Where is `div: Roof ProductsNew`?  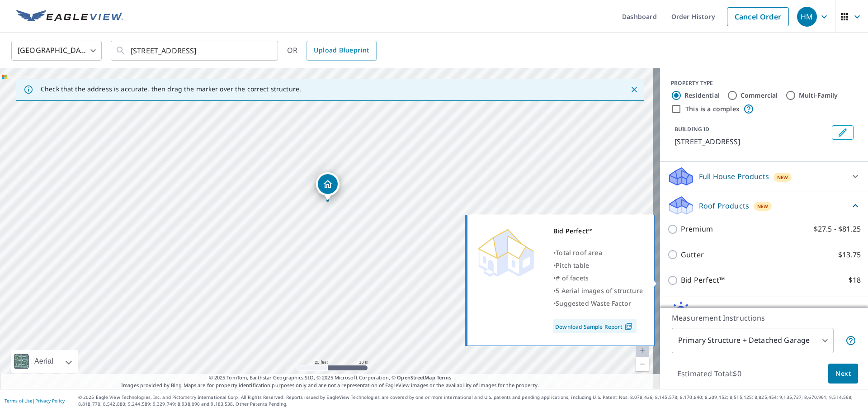
div: Roof ProductsNew is located at coordinates (764, 206).